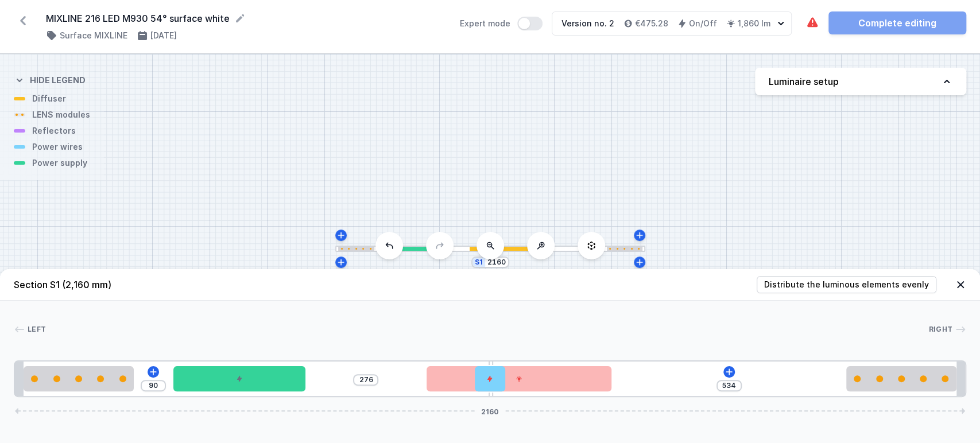  I want to click on span: Distribute the luminous elements evenly, so click(846, 285).